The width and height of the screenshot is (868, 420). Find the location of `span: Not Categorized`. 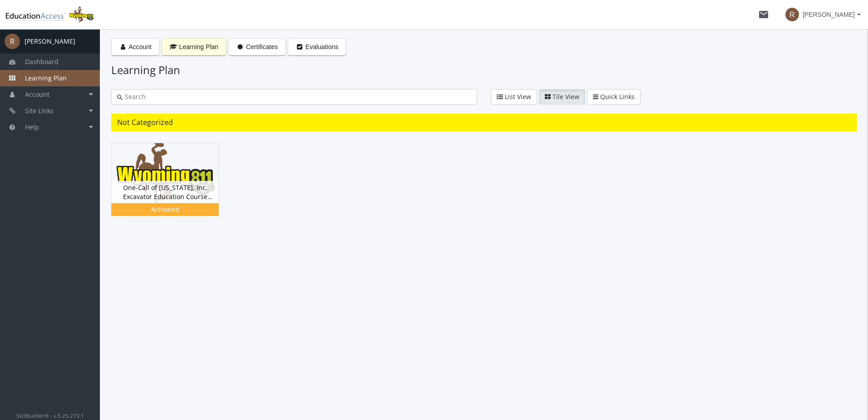

span: Not Categorized is located at coordinates (145, 122).